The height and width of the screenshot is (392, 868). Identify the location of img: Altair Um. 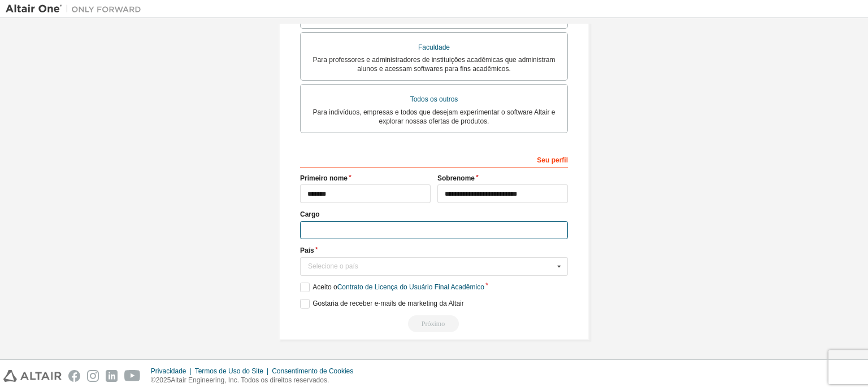
(76, 9).